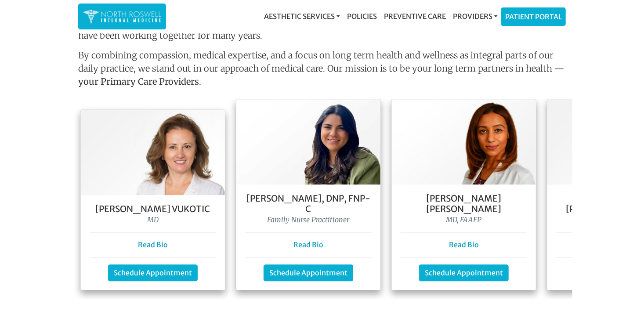 The width and height of the screenshot is (644, 325). I want to click on img: Dr. Farah Mubarak Ali MD, FAAFP, so click(463, 142).